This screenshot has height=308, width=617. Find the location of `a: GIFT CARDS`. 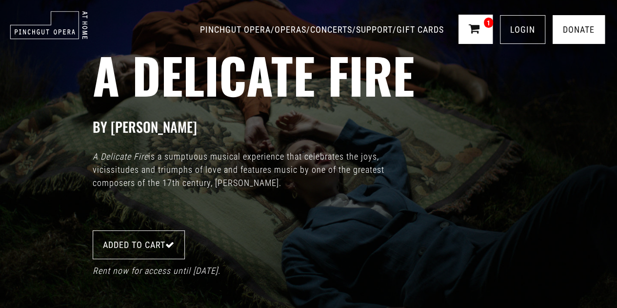

a: GIFT CARDS is located at coordinates (420, 29).